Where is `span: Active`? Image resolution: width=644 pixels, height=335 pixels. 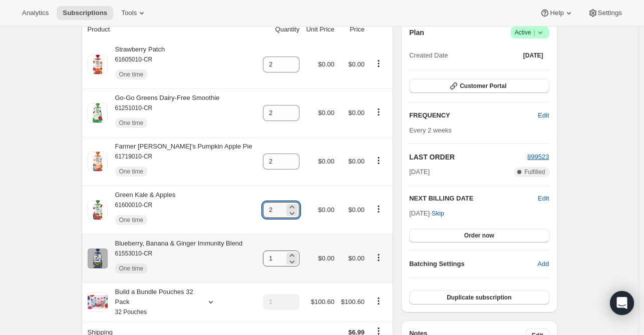 span: Active is located at coordinates (530, 33).